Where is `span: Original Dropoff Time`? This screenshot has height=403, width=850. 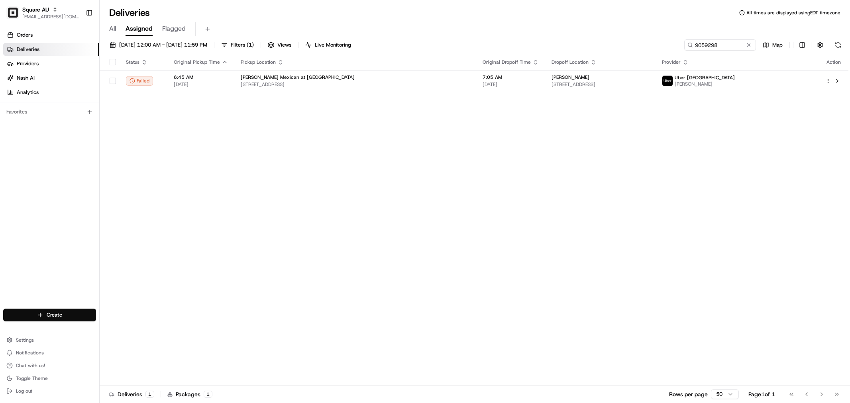
span: Original Dropoff Time is located at coordinates (506, 62).